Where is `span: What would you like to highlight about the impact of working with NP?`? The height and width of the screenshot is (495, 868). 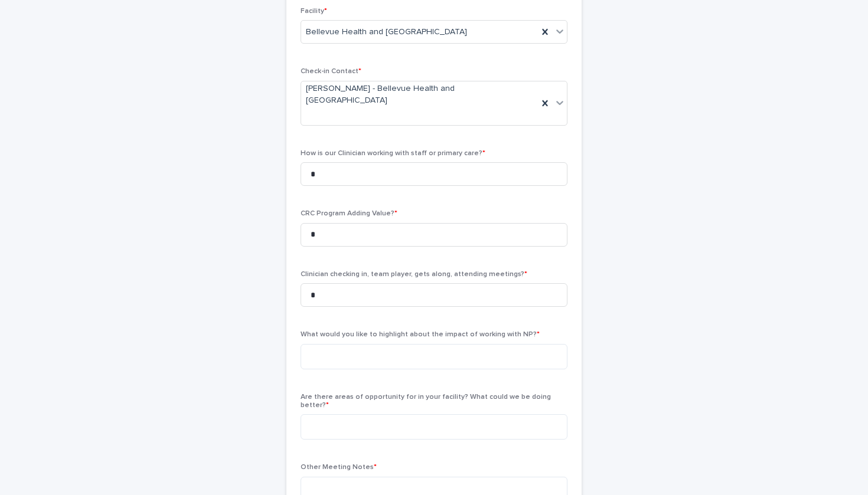 span: What would you like to highlight about the impact of working with NP? is located at coordinates (420, 335).